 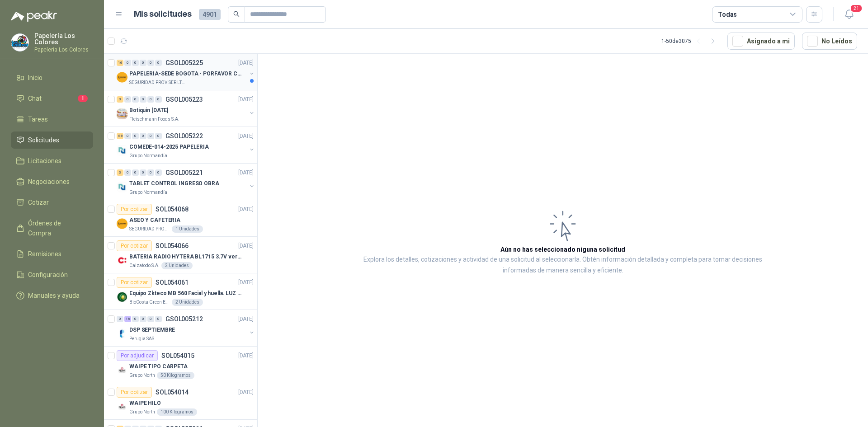 What do you see at coordinates (52, 203) in the screenshot?
I see `a: Cotizar` at bounding box center [52, 203].